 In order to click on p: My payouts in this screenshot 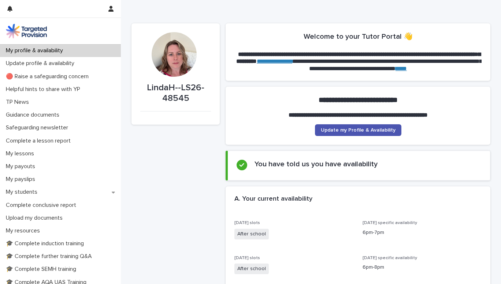, I will do `click(22, 166)`.